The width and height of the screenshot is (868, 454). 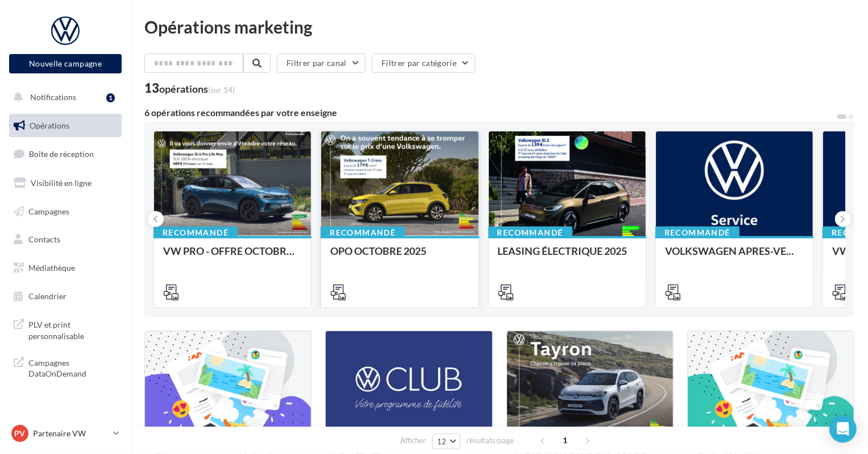 What do you see at coordinates (63, 97) in the screenshot?
I see `button: Notifications 1` at bounding box center [63, 97].